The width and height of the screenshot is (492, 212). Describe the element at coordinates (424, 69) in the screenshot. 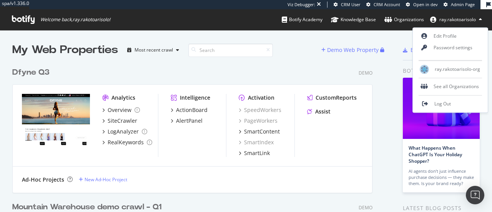

I see `img: ray.rakotoarisolo-org` at that location.